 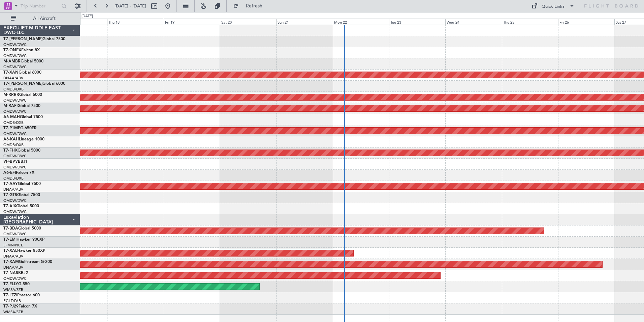 What do you see at coordinates (11, 72) in the screenshot?
I see `span: T7-XAN` at bounding box center [11, 72].